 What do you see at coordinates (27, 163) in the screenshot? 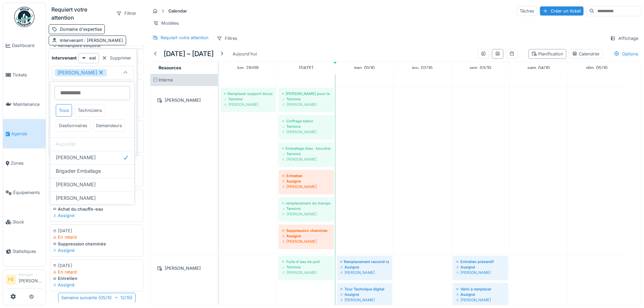
I see `span: Zones` at bounding box center [27, 163].